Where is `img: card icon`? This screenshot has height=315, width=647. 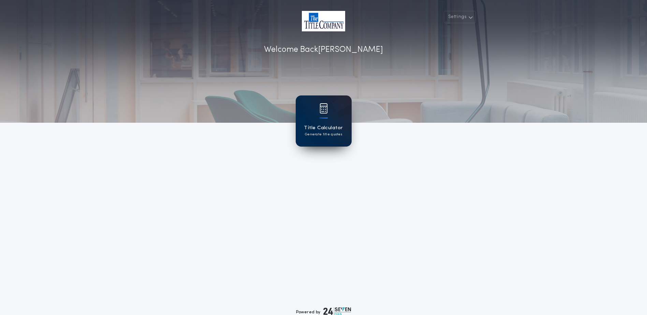
img: card icon is located at coordinates (324, 108).